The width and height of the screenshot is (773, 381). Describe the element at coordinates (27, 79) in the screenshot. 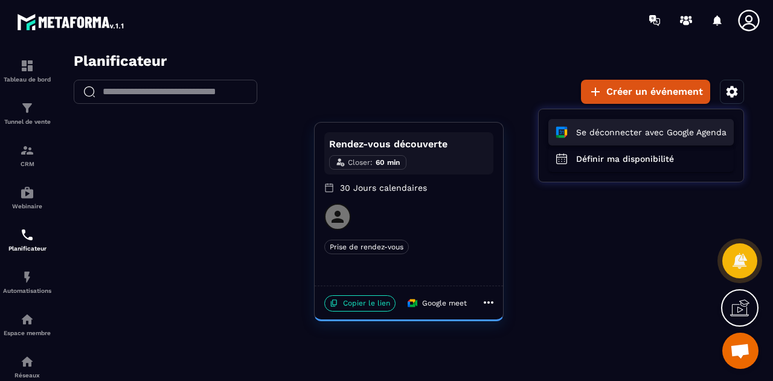

I see `p: Tableau de bord` at that location.